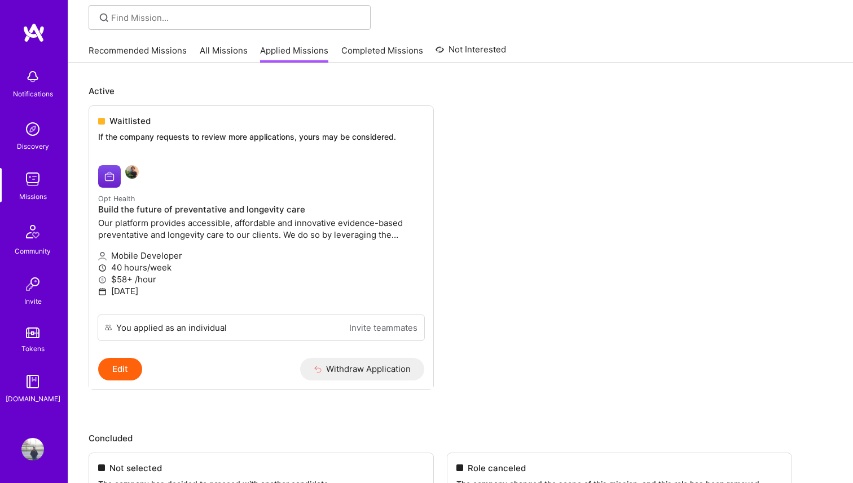 The image size is (853, 483). I want to click on a: Completed Missions, so click(382, 54).